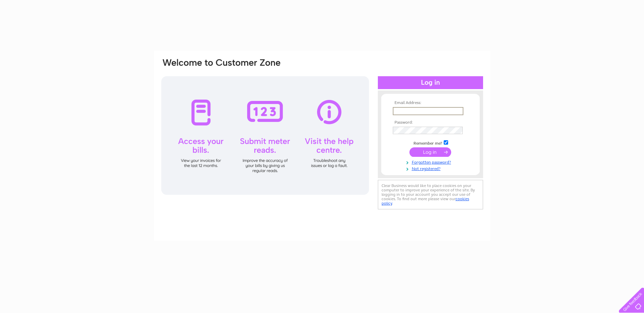  Describe the element at coordinates (431, 103) in the screenshot. I see `th: Email Address:` at that location.